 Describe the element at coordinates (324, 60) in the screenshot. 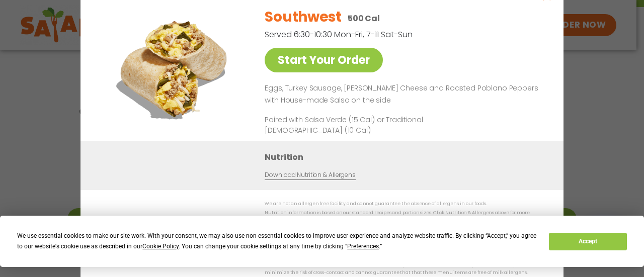

I see `a: Start Your Order` at that location.